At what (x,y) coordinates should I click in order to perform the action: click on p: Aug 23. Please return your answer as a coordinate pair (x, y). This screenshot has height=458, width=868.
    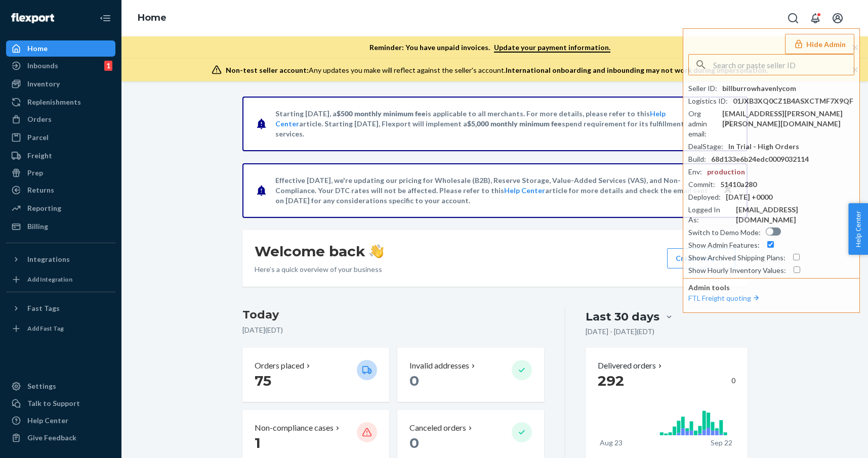
    Looking at the image, I should click on (611, 443).